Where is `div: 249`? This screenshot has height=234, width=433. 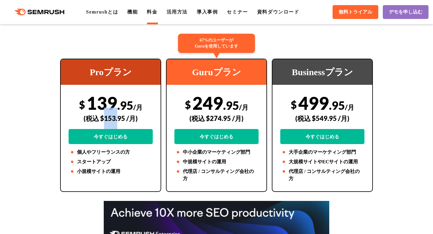
div: 249 is located at coordinates (216, 118).